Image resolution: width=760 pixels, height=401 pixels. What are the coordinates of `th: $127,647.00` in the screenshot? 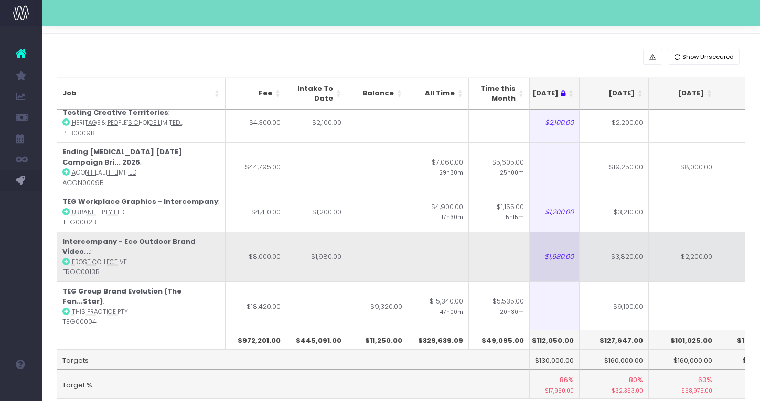 It's located at (614, 340).